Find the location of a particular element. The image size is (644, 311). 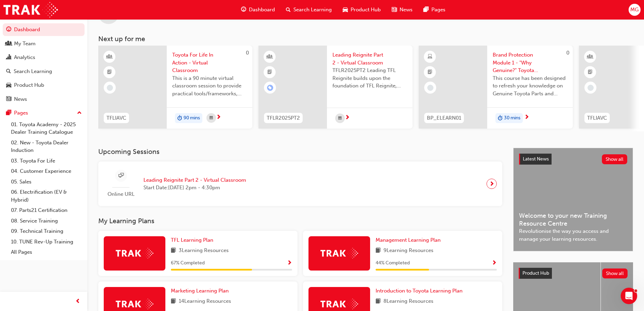

span: learningResourceType_ELEARNING-icon is located at coordinates (430, 57).